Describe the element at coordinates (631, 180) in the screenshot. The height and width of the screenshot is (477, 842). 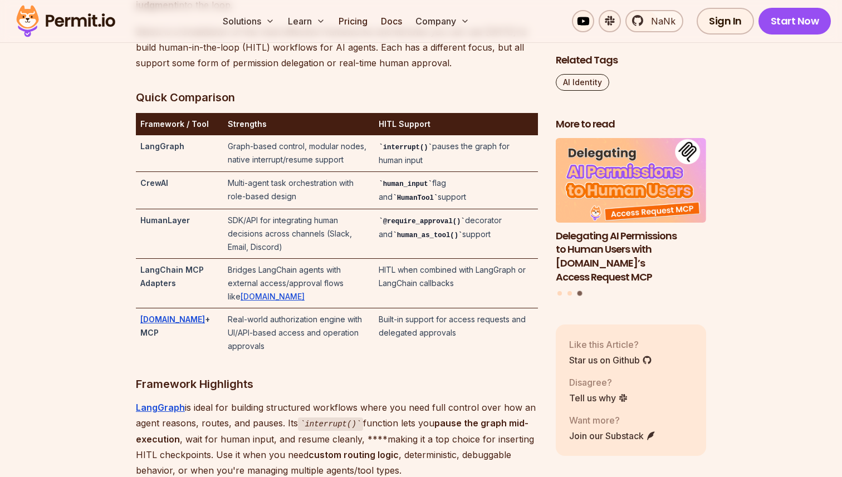
I see `img: Delegating AI Permissions to Human Users with Permit.io’s Access Request MCP` at that location.